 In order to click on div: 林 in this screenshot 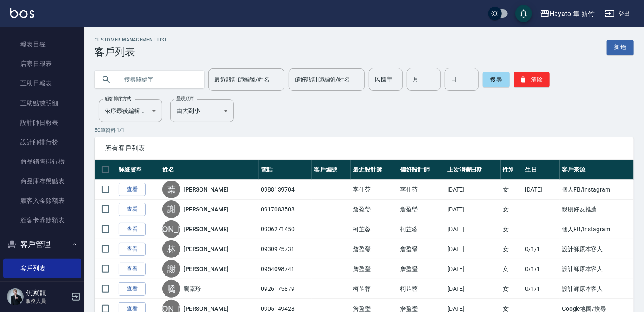, I will do `click(172, 249)`.